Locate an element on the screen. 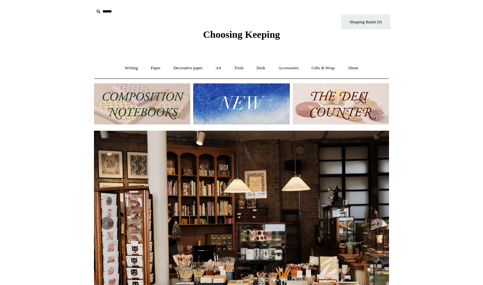 This screenshot has height=285, width=483. a: Desk is located at coordinates (261, 68).